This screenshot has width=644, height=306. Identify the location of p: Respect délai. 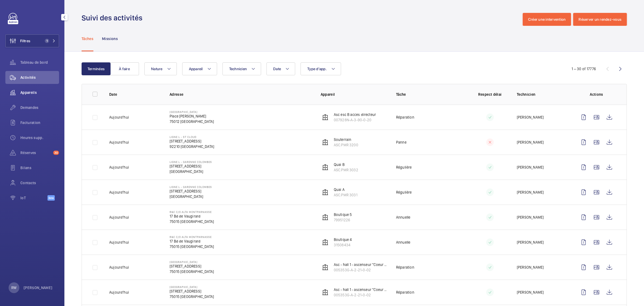
(490, 95).